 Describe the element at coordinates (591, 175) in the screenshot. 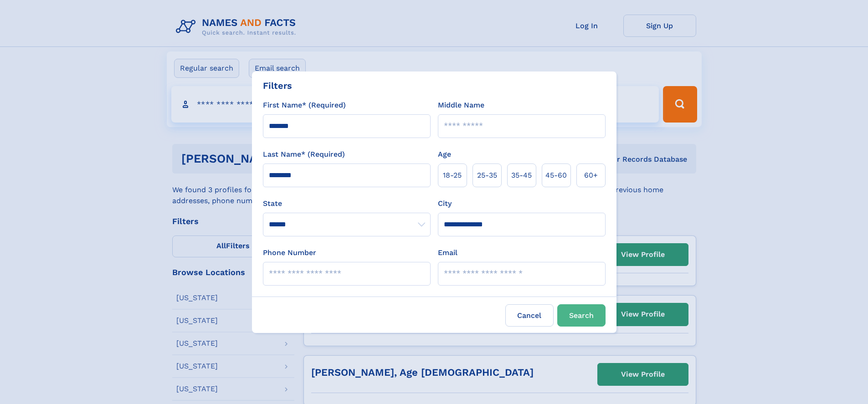

I see `span: 60+` at that location.